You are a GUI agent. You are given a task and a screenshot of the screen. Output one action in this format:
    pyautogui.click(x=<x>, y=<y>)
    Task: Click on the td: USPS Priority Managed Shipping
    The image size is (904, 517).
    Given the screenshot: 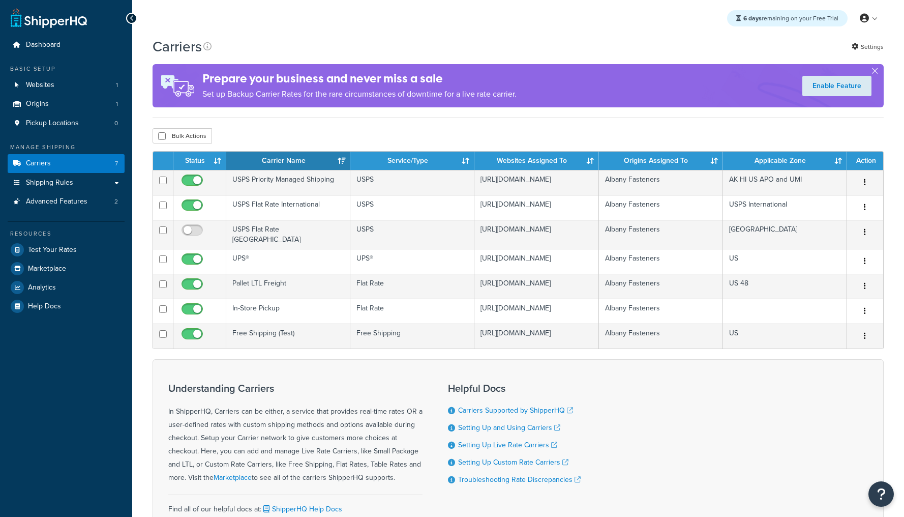 What is the action you would take?
    pyautogui.click(x=288, y=182)
    